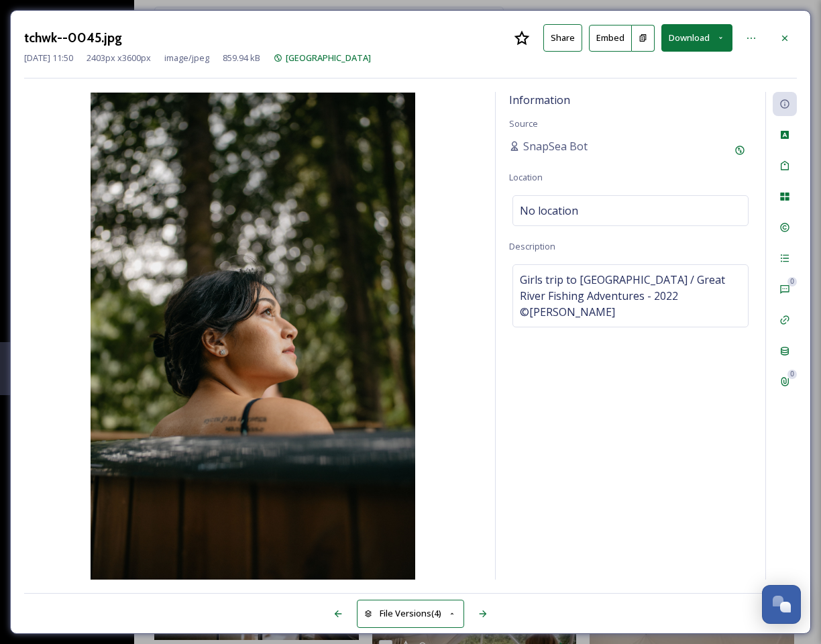 The height and width of the screenshot is (644, 821). What do you see at coordinates (523, 123) in the screenshot?
I see `span: Source` at bounding box center [523, 123].